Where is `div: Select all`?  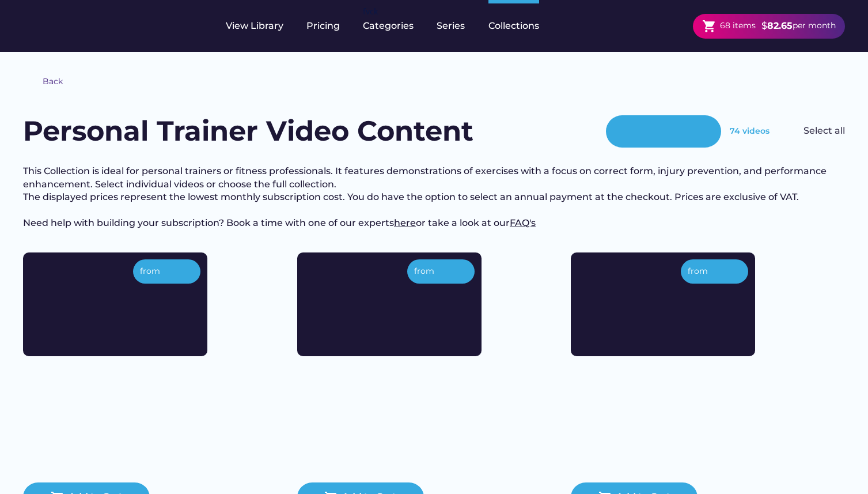
div: Select all is located at coordinates (824, 131).